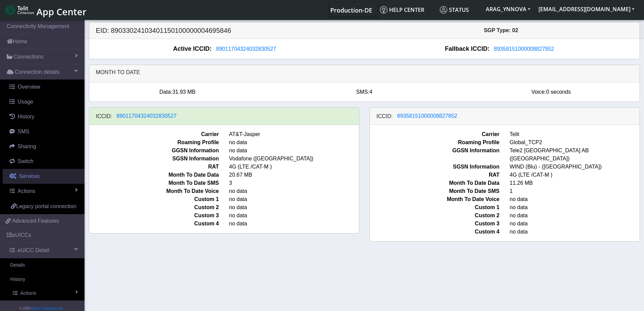 This screenshot has height=311, width=644. What do you see at coordinates (27, 146) in the screenshot?
I see `span: Sharing` at bounding box center [27, 146].